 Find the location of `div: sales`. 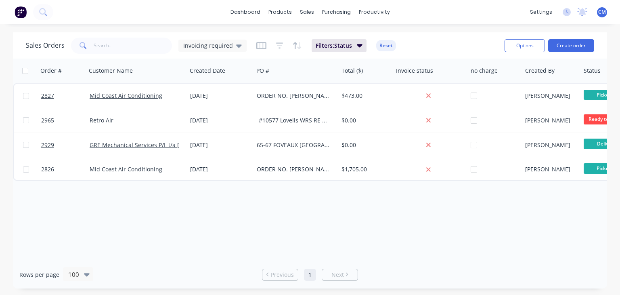

div: sales is located at coordinates (307, 12).